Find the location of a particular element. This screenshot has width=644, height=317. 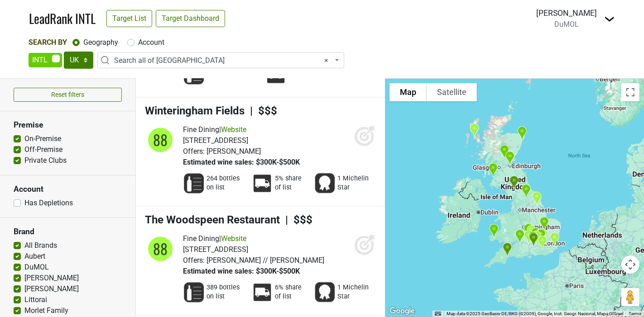

button: Show satellite imagery is located at coordinates (451, 93).